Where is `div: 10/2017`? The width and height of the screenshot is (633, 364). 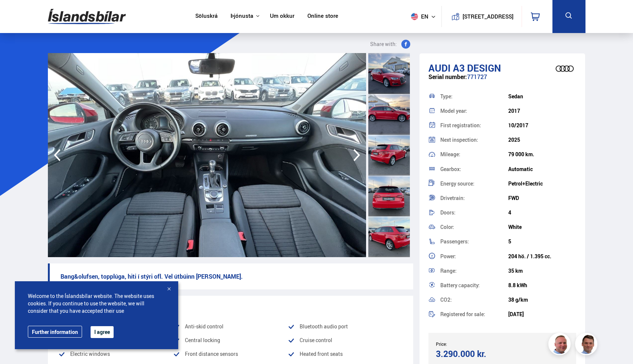
div: 10/2017 is located at coordinates (542, 126).